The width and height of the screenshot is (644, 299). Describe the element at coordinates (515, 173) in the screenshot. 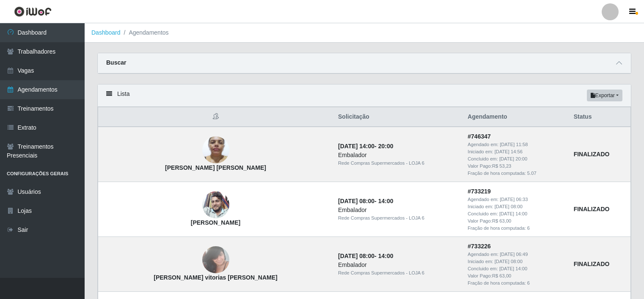

I see `div: Fração de hora computada: 5.07` at that location.